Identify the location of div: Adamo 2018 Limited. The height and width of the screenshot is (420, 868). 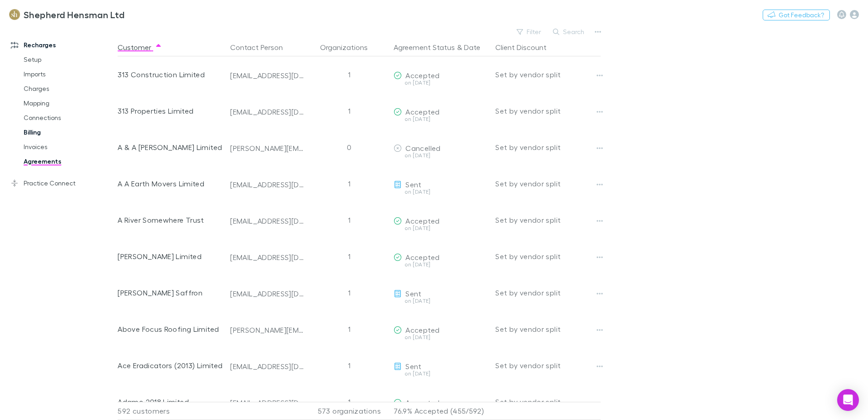
(170, 402).